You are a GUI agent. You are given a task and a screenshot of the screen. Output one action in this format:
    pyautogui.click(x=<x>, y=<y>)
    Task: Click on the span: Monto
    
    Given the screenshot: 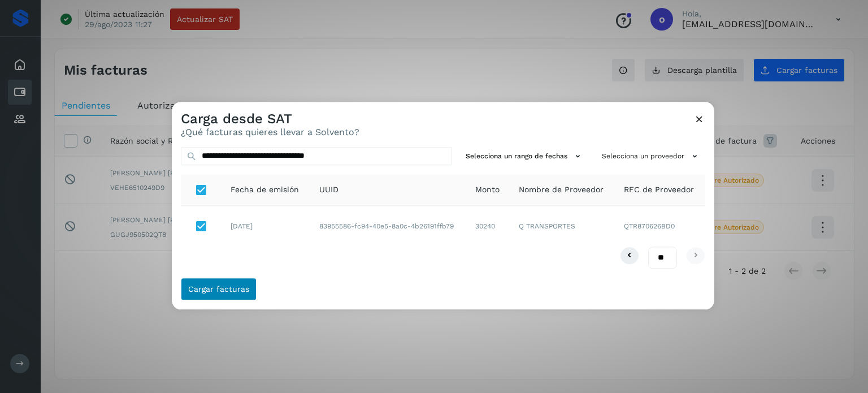 What is the action you would take?
    pyautogui.click(x=487, y=190)
    